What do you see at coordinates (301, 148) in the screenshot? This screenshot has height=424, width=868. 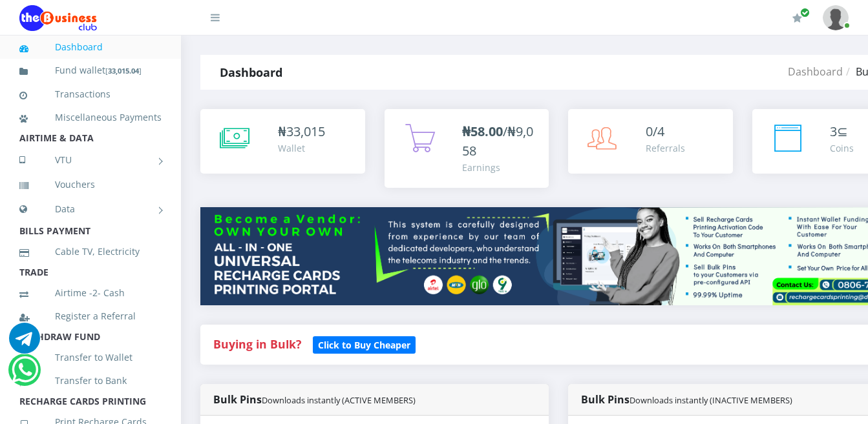 I see `div: Wallet` at bounding box center [301, 148].